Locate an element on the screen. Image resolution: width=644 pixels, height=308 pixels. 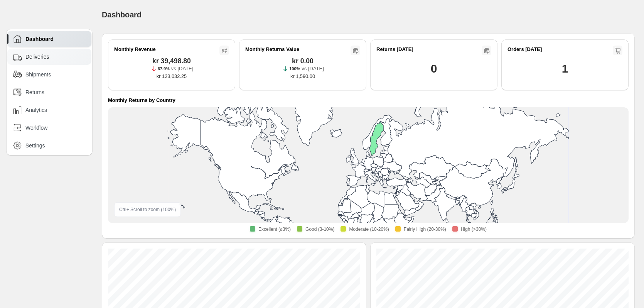
span: Shipments is located at coordinates (38, 75).